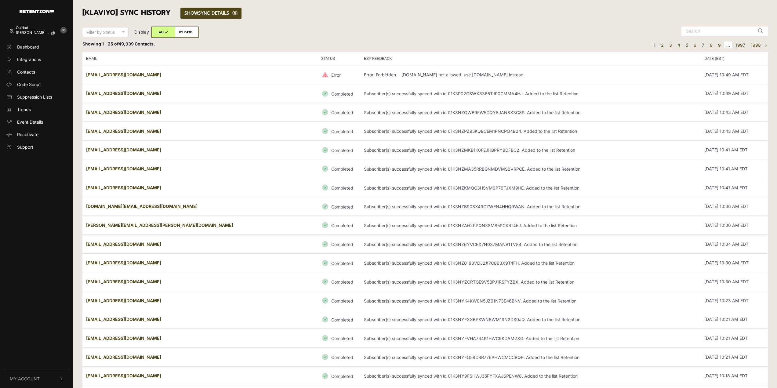  Describe the element at coordinates (28, 134) in the screenshot. I see `span: Reactivate` at that location.